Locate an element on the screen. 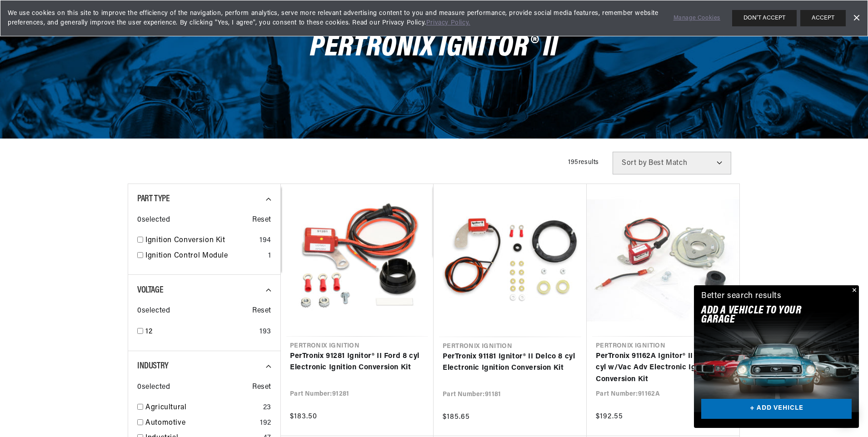 This screenshot has width=868, height=437. span: Industry is located at coordinates (153, 366).